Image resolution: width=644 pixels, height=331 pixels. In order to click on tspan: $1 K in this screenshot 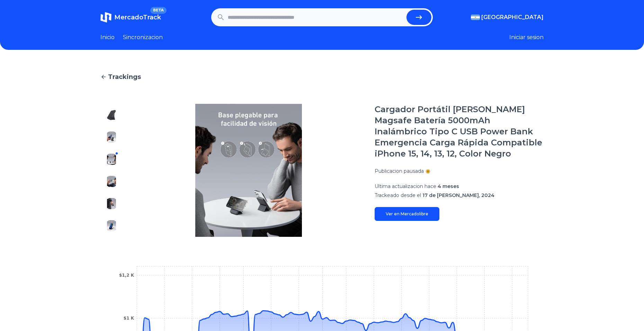, I will do `click(129, 318)`.